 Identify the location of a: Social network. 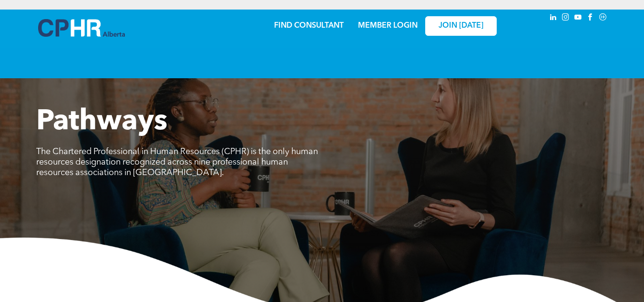
(603, 18).